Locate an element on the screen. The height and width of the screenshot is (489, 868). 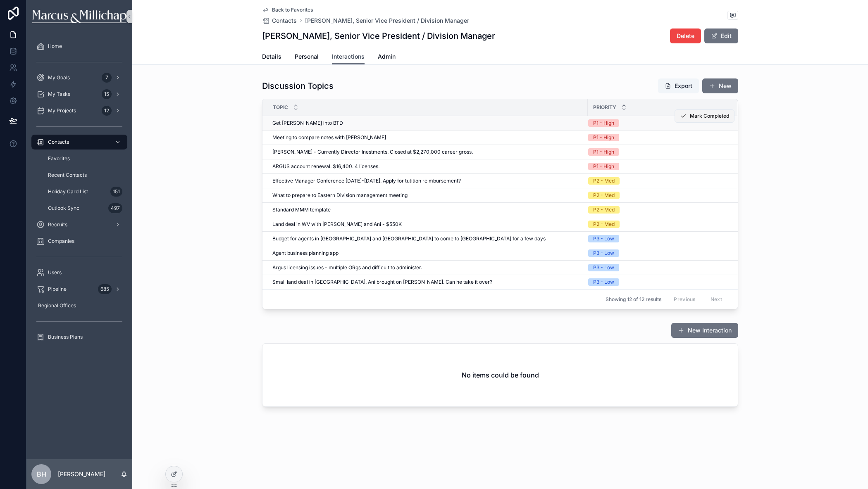
span: Back to Favorites is located at coordinates (292, 10).